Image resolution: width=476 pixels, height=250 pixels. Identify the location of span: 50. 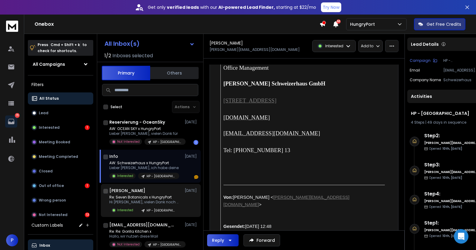
(339, 22).